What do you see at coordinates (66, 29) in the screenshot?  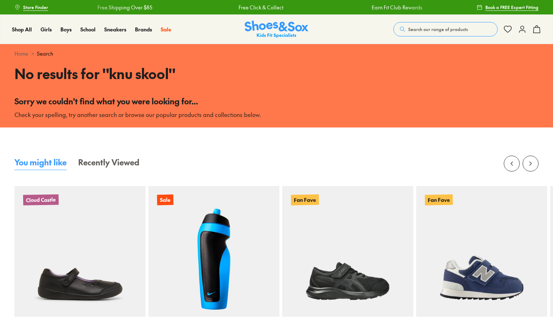 I see `span: Boys` at bounding box center [66, 29].